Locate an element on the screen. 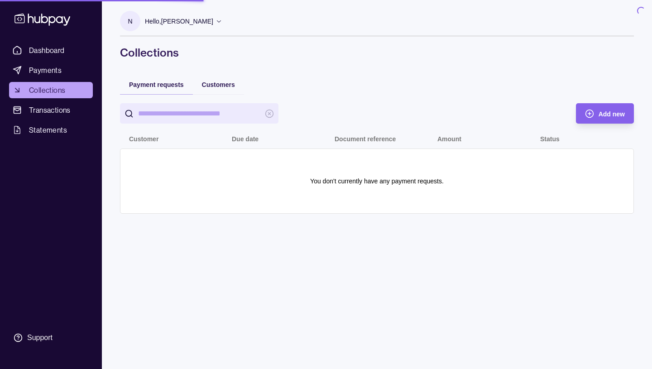 This screenshot has width=652, height=369. div: Support is located at coordinates (40, 338).